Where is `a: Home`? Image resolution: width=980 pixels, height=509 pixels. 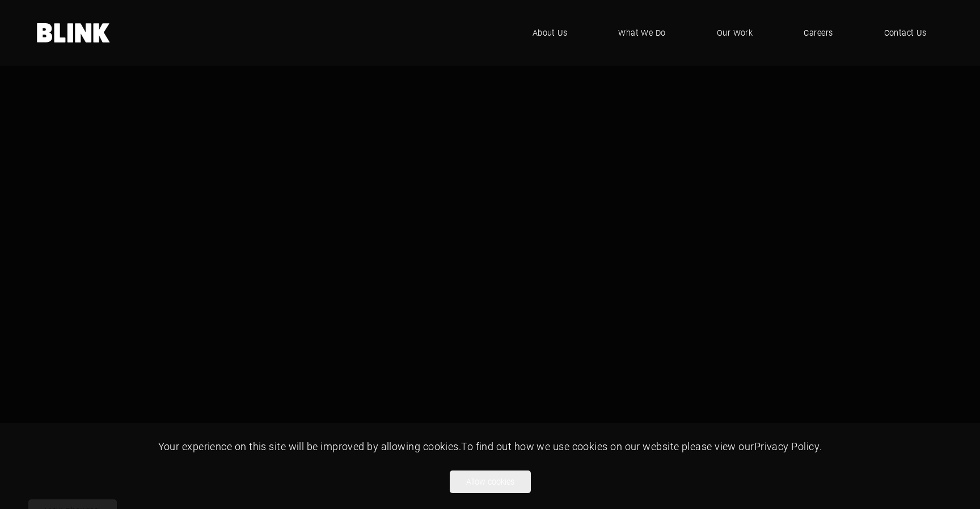 a: Home is located at coordinates (74, 33).